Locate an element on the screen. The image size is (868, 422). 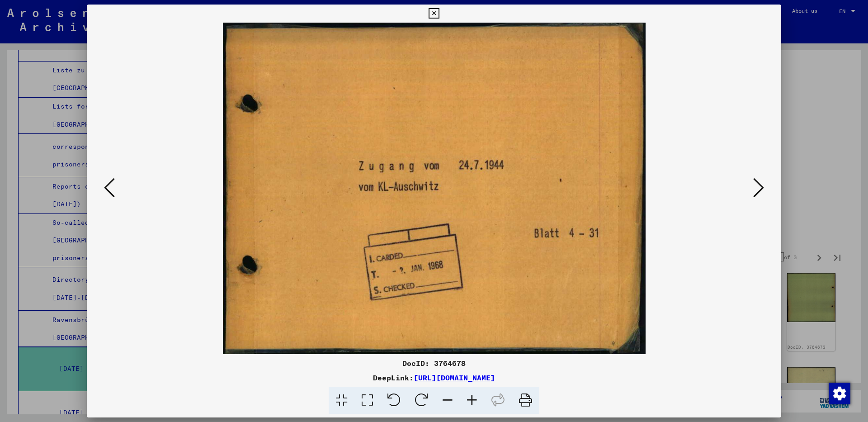
img: Change consent is located at coordinates (839, 393).